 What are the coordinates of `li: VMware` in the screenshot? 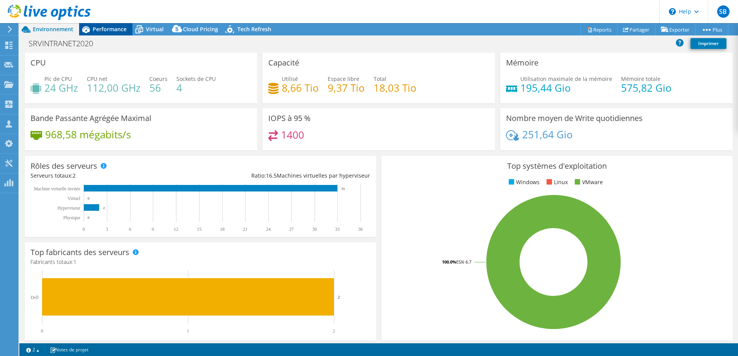 It's located at (588, 182).